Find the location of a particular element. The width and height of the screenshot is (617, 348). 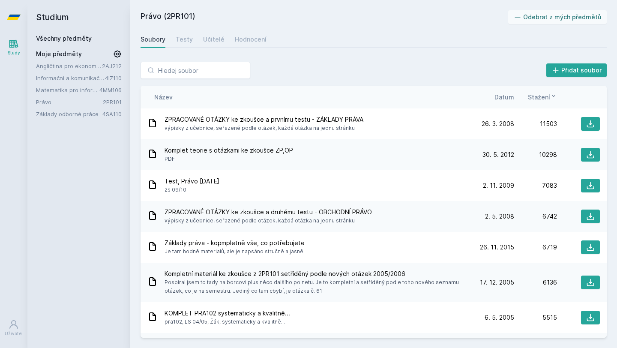

span: 6. 5. 2005 is located at coordinates (499, 318).